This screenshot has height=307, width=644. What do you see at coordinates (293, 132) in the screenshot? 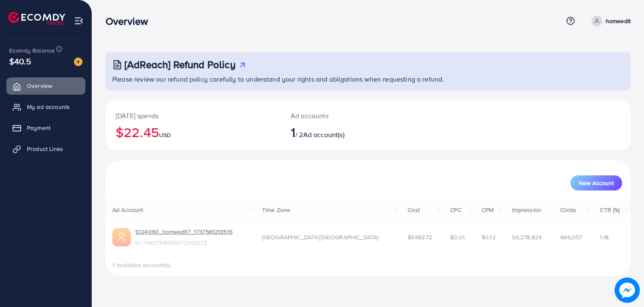
I see `span: 1` at bounding box center [293, 132].